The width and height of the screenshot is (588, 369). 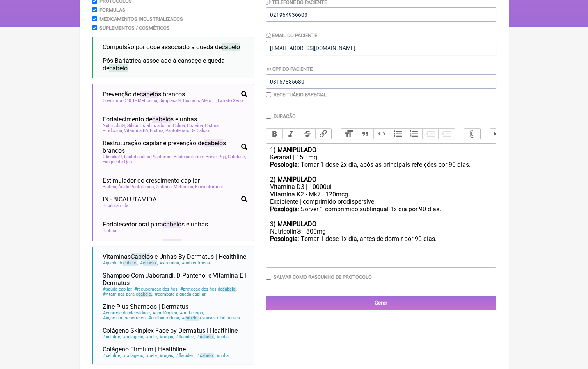 I want to click on span: Cistina, so click(x=212, y=125).